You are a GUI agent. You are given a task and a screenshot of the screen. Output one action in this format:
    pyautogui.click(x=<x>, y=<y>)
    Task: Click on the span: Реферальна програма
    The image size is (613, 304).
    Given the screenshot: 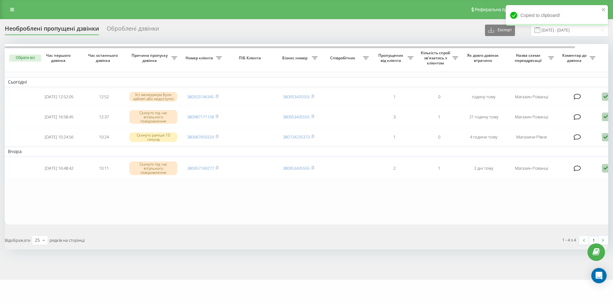 What is the action you would take?
    pyautogui.click(x=498, y=10)
    